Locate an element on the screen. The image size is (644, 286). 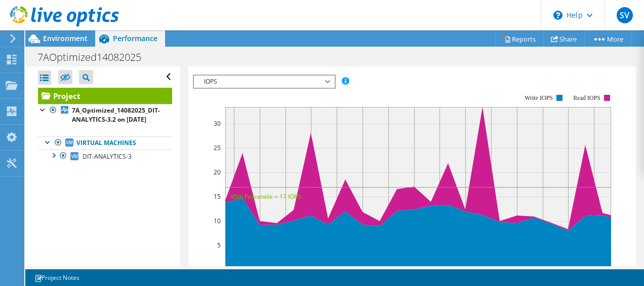
text: 20 is located at coordinates (217, 172).